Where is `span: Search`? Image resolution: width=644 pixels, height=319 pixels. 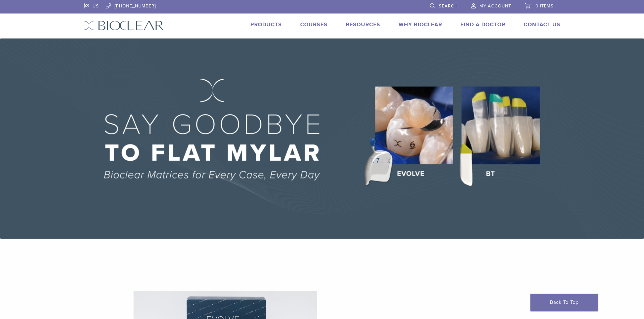
span: Search is located at coordinates (448, 6).